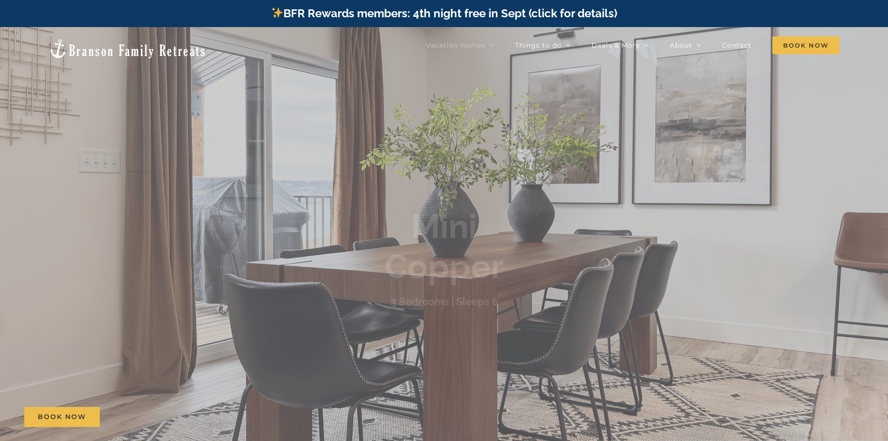 The image size is (888, 441). I want to click on a: BFR Rewards members: 4th night free in Sept (click for details), so click(444, 13).